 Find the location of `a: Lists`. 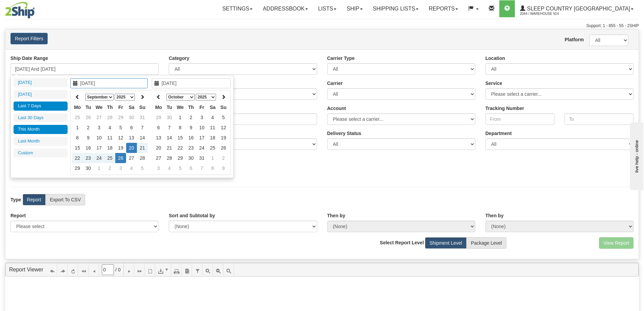

a: Lists is located at coordinates (327, 9).